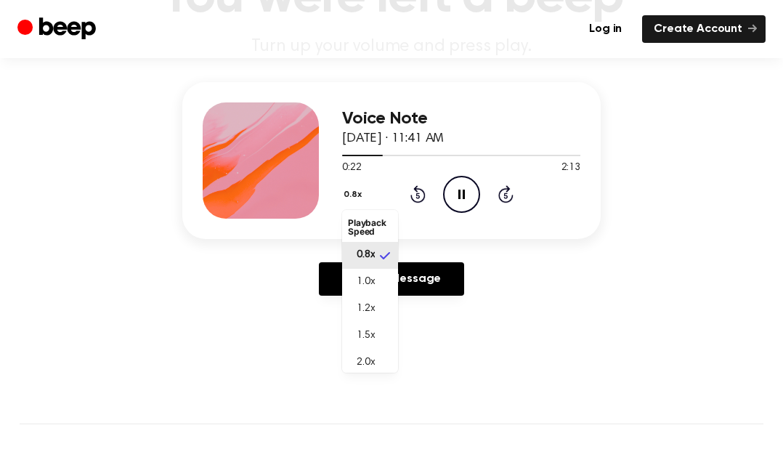 The height and width of the screenshot is (449, 783). I want to click on h3: Voice Note, so click(461, 118).